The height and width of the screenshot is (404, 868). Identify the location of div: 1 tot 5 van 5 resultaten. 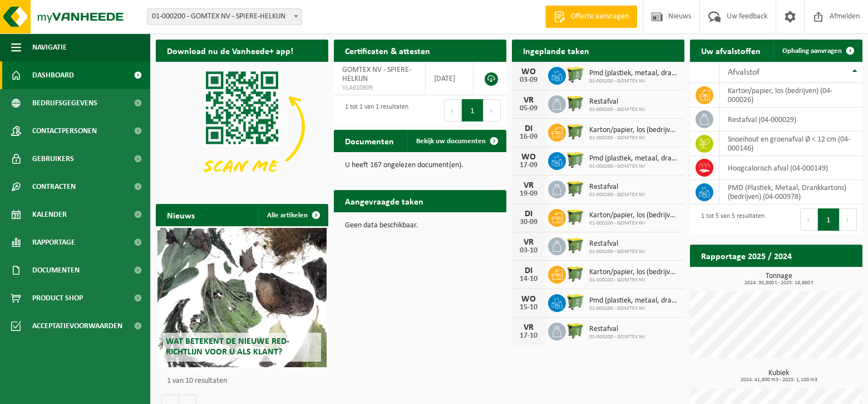
(730, 220).